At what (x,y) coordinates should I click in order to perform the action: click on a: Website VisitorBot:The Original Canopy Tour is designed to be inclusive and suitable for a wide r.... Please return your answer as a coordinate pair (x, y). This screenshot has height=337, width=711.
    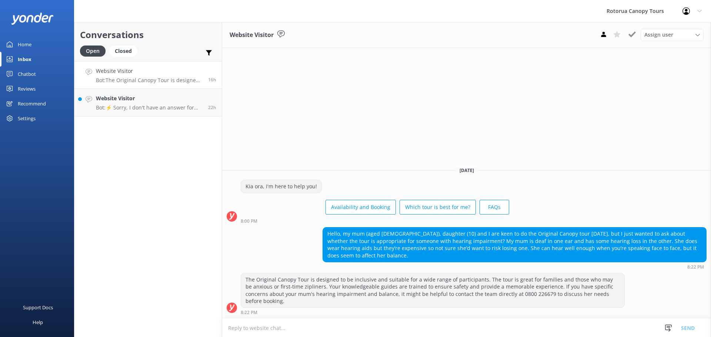
    Looking at the image, I should click on (148, 75).